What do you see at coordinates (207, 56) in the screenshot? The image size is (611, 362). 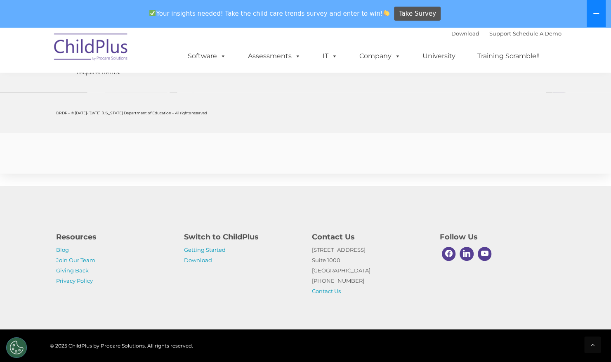 I see `a: Software` at bounding box center [207, 56].